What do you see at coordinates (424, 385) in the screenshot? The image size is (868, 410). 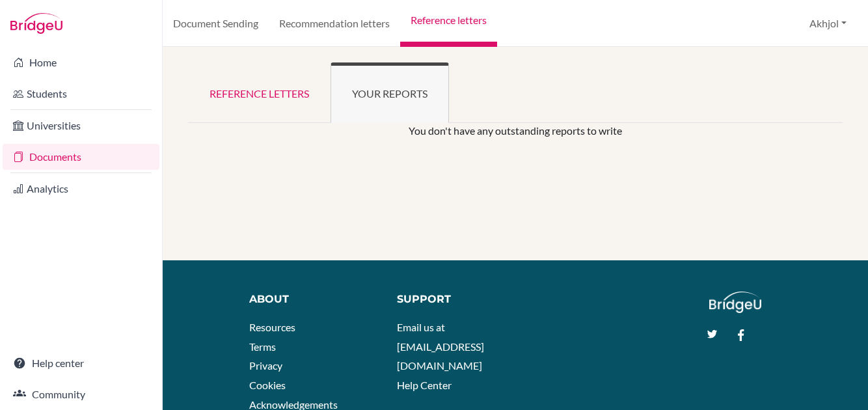 I see `a: Help Center` at bounding box center [424, 385].